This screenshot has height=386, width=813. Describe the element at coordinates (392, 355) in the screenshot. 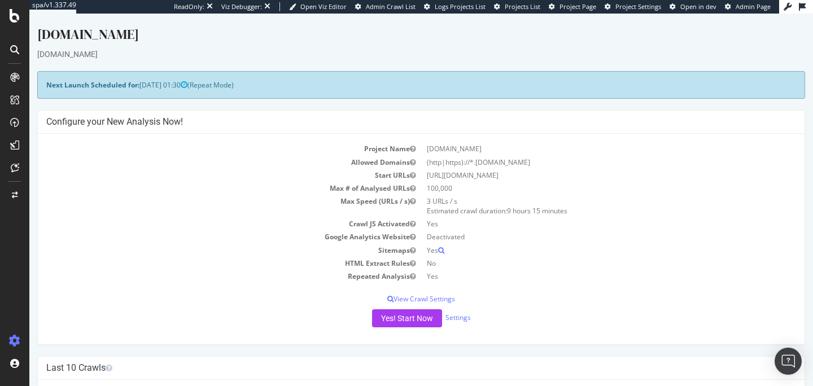

I see `h4: Last 10 Crawls` at that location.